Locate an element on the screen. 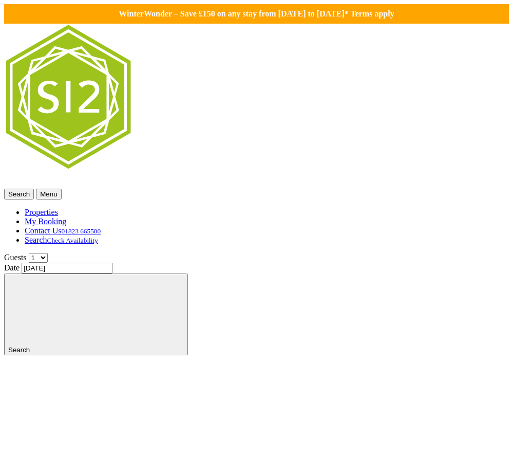  small: 01823 665500 is located at coordinates (81, 231).